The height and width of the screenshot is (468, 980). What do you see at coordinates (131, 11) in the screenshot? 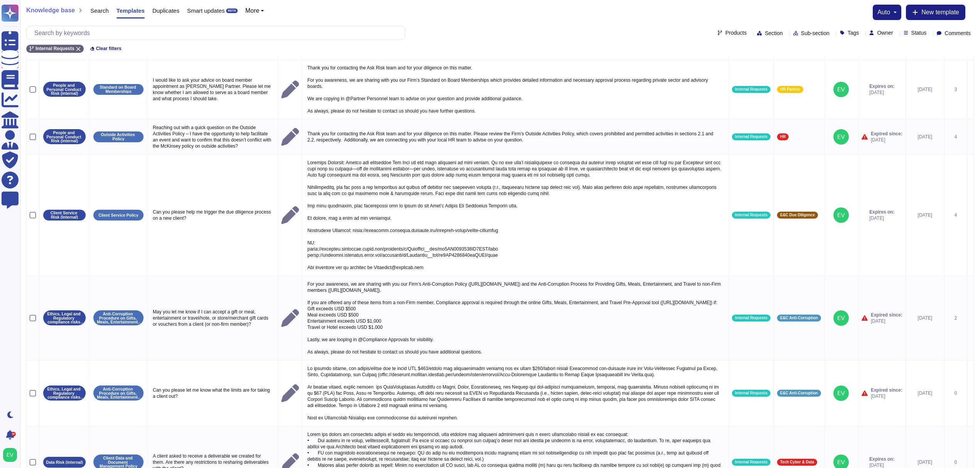
I see `span: Templates` at bounding box center [131, 11].